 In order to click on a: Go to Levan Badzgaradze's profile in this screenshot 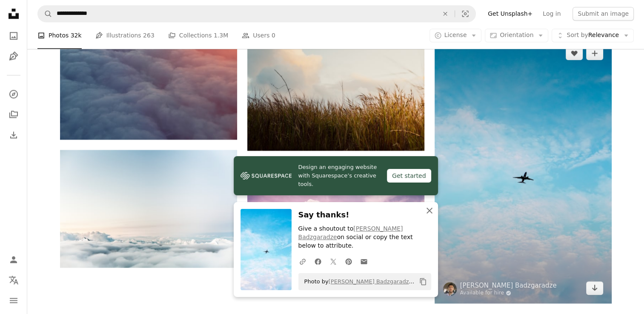, I will do `click(450, 289)`.